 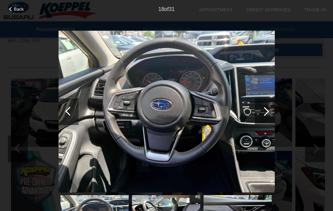 What do you see at coordinates (172, 9) in the screenshot?
I see `span: 31` at bounding box center [172, 9].